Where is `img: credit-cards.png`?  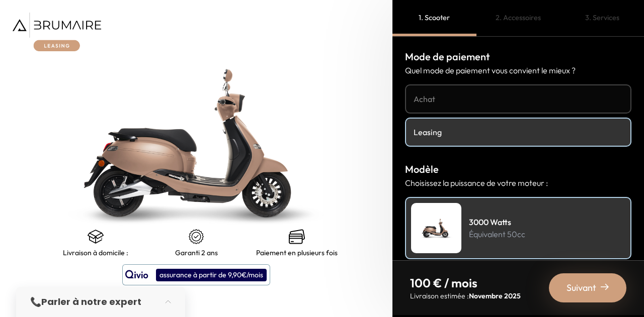
img: credit-cards.png is located at coordinates (297, 237).